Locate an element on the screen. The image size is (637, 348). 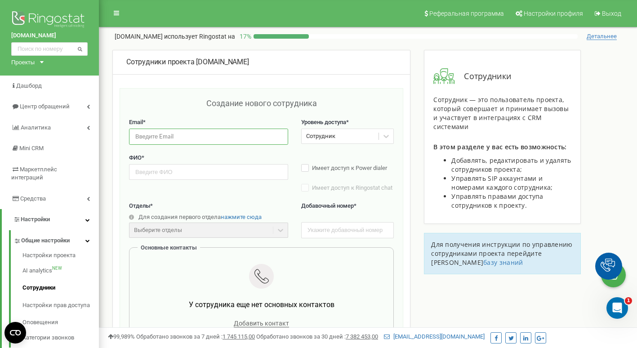
input: Поиск по номеру is located at coordinates (49, 49).